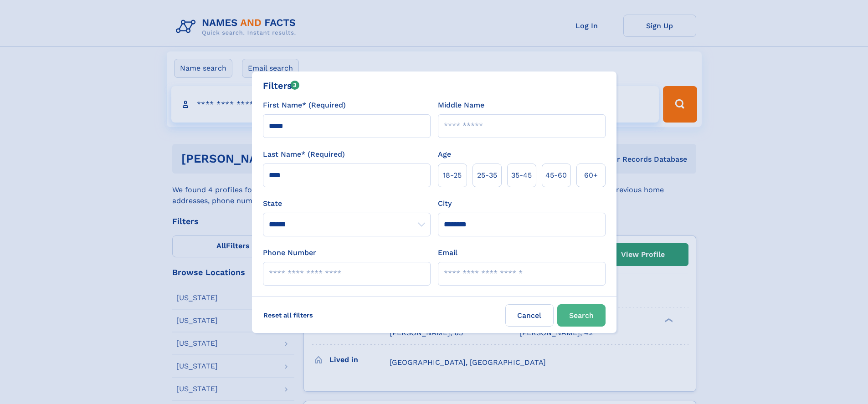 The image size is (868, 404). I want to click on span: 60+, so click(591, 175).